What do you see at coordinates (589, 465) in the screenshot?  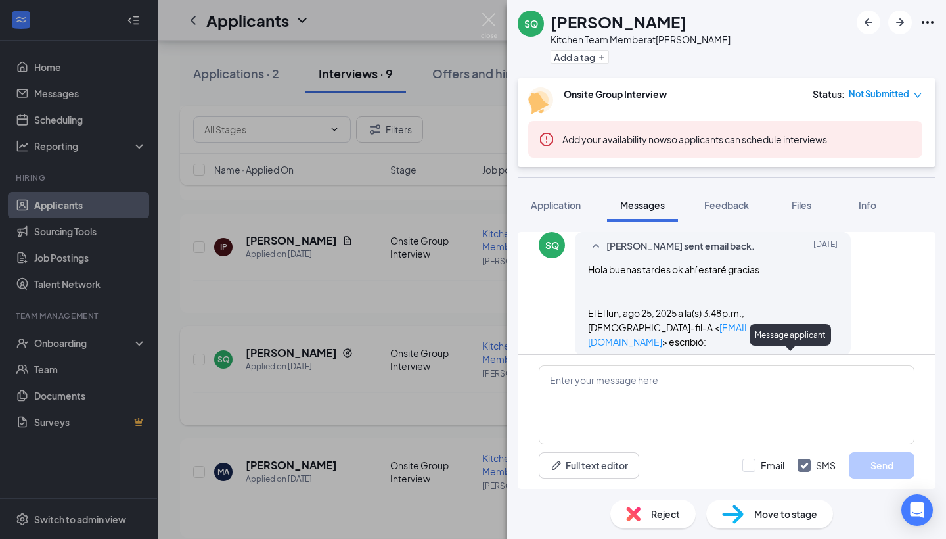 I see `button: Full text editorPen` at bounding box center [589, 465].